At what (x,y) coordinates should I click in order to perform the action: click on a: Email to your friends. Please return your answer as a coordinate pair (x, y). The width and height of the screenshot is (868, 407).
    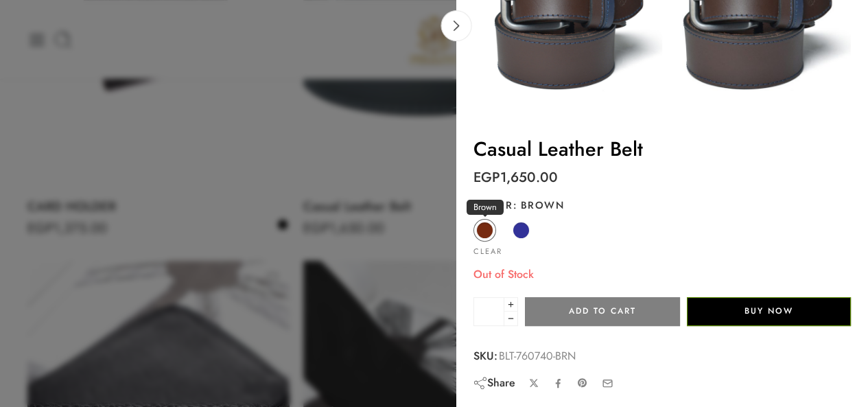
    Looking at the image, I should click on (607, 383).